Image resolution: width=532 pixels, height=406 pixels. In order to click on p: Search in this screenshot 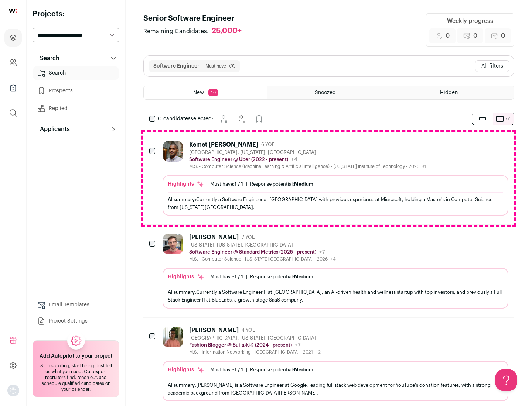, I will do `click(47, 58)`.